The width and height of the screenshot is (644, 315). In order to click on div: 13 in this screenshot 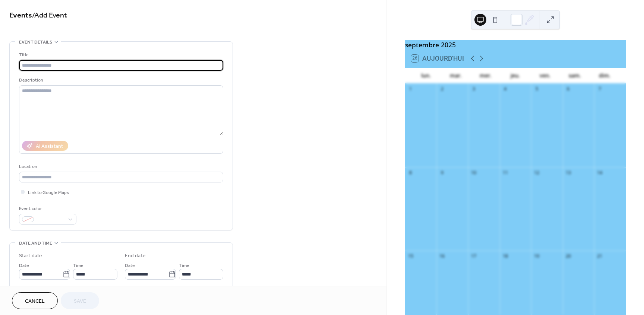, I will do `click(568, 172)`.